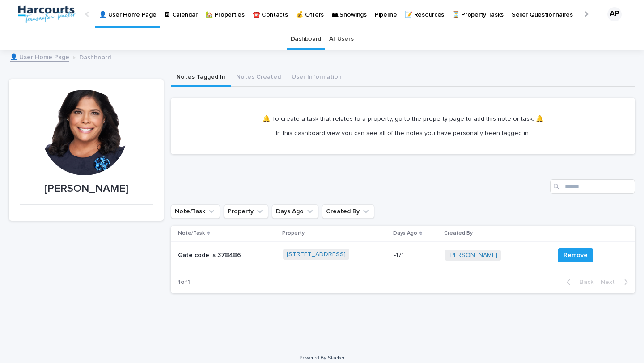 The height and width of the screenshot is (363, 644). I want to click on p: -171, so click(400, 254).